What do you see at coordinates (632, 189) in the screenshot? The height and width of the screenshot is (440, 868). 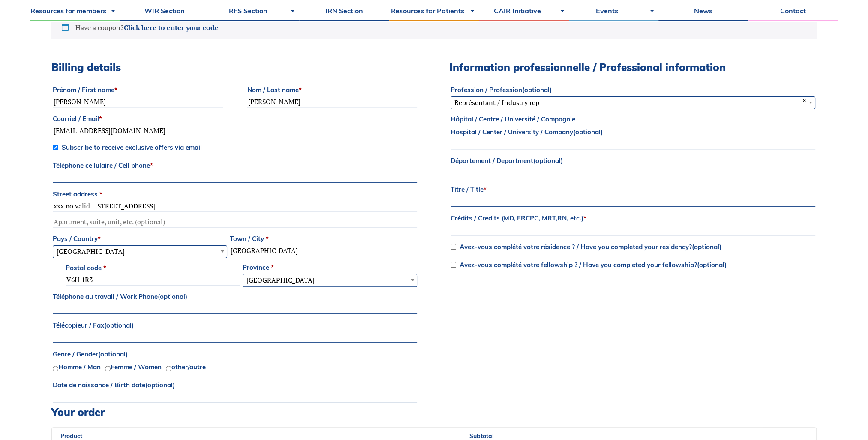 I see `label: Titre / Title` at bounding box center [632, 189].